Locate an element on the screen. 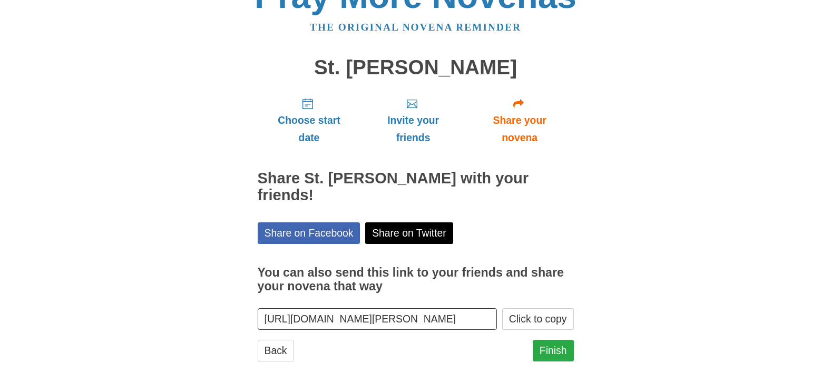 The image size is (831, 392). a: Back is located at coordinates (276, 351).